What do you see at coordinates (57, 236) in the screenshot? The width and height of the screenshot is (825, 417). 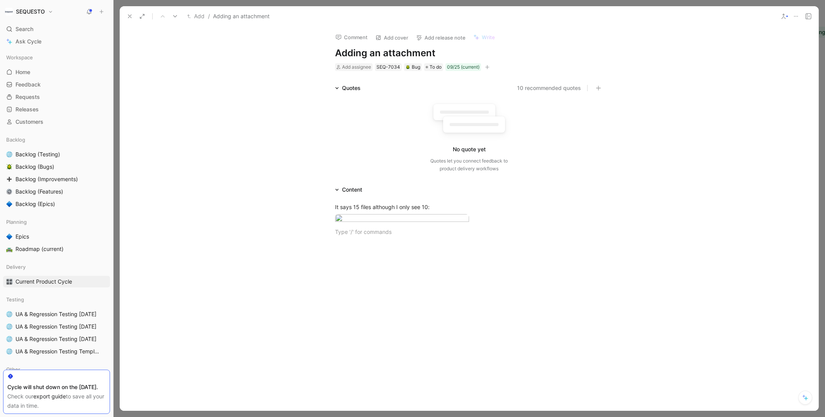 I see `a: 🔷Epics` at bounding box center [57, 236].